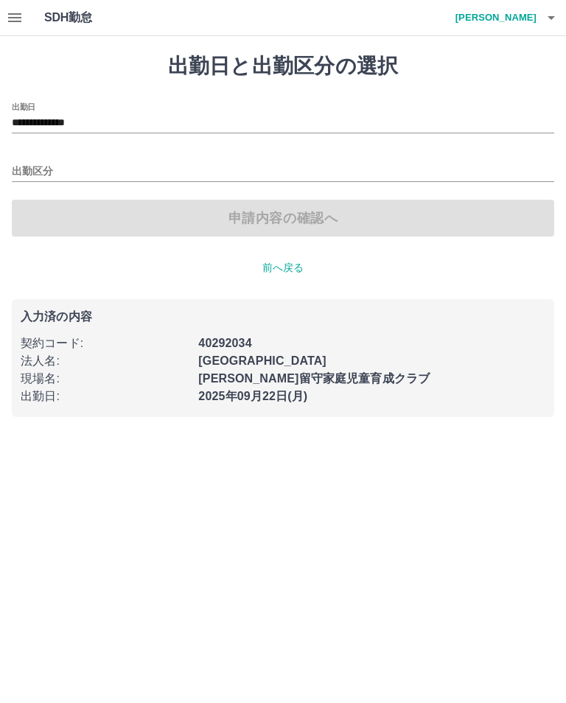 Image resolution: width=566 pixels, height=703 pixels. I want to click on p: 出勤日 :, so click(105, 396).